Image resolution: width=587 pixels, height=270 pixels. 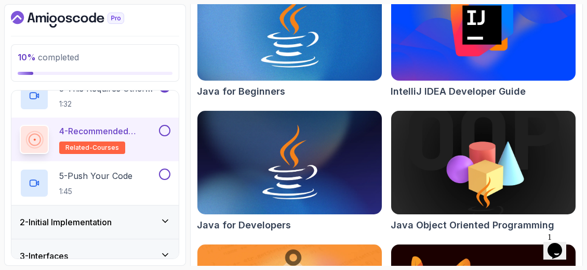 I want to click on h3: 2 - Initial Implementation, so click(x=65, y=222).